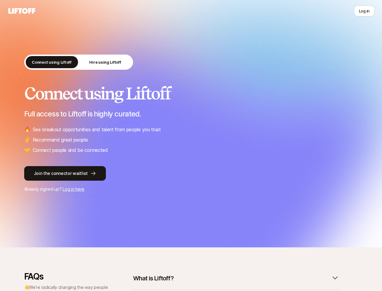 The height and width of the screenshot is (291, 382). Describe the element at coordinates (105, 62) in the screenshot. I see `p: Hire using Liftoff` at that location.